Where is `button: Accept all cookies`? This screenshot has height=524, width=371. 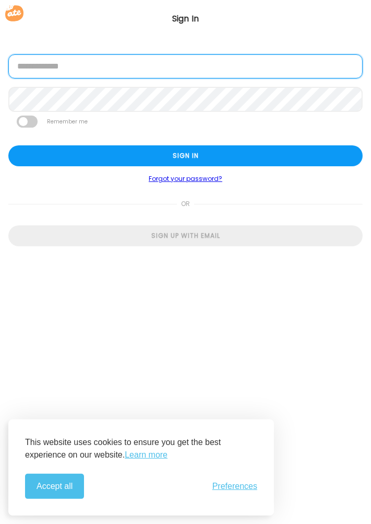 button: Accept all cookies is located at coordinates (54, 486).